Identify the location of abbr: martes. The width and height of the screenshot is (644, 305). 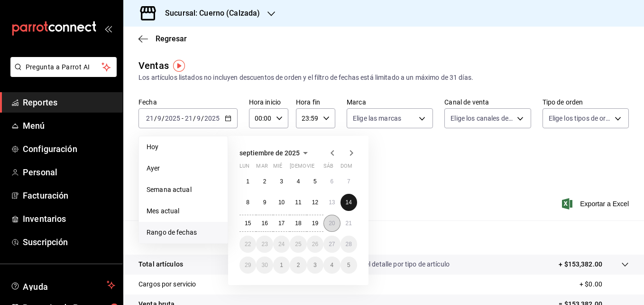
(262, 168).